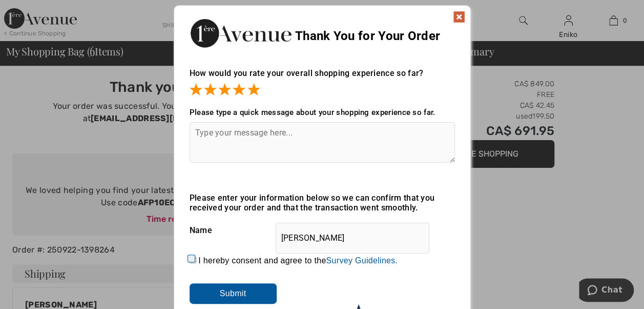 The image size is (644, 309). Describe the element at coordinates (33, 11) in the screenshot. I see `span: Chat` at that location.